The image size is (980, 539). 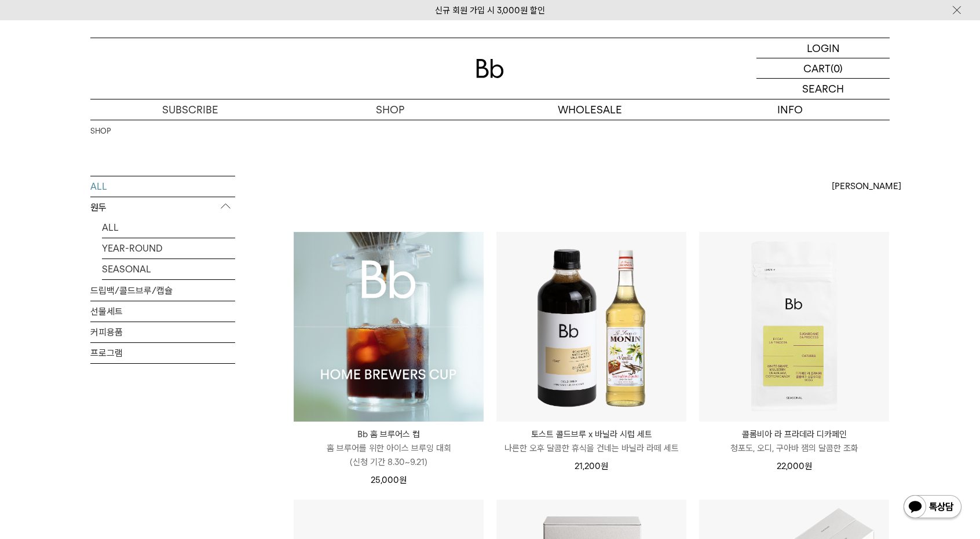 What do you see at coordinates (823, 68) in the screenshot?
I see `a: CART (0)` at bounding box center [823, 68].